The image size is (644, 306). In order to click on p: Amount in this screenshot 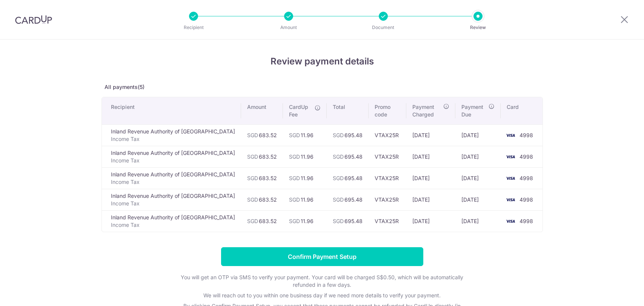, I will do `click(288, 27)`.